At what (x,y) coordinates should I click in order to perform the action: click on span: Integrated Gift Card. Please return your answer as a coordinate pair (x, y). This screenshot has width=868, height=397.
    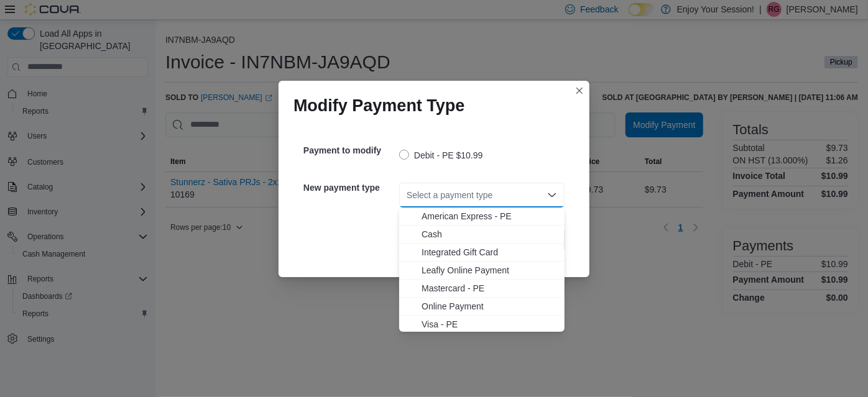
    Looking at the image, I should click on (490, 252).